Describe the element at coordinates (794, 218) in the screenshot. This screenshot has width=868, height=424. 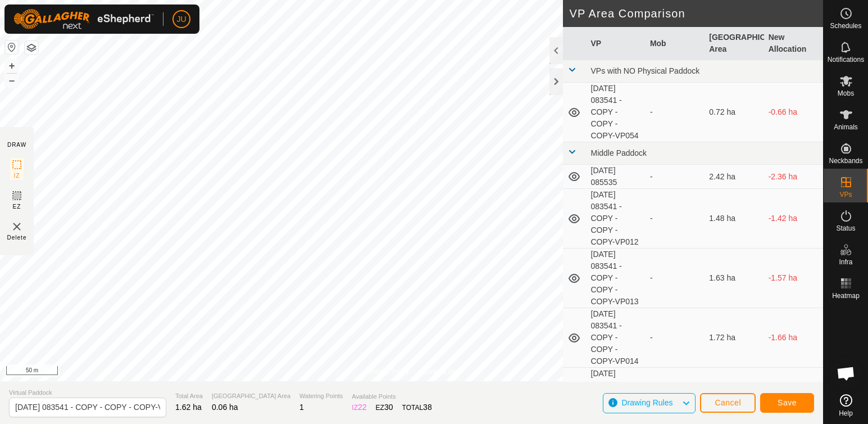
I see `td: -1.42 ha` at that location.